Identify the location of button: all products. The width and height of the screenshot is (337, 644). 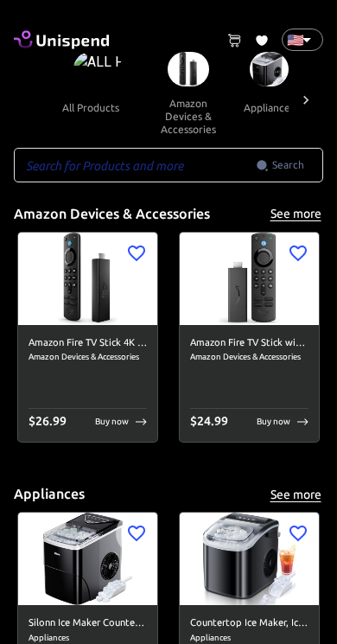
(91, 107).